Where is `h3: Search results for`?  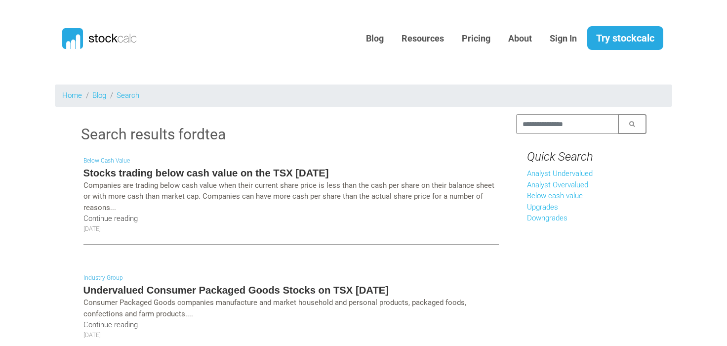
h3: Search results for is located at coordinates (291, 134).